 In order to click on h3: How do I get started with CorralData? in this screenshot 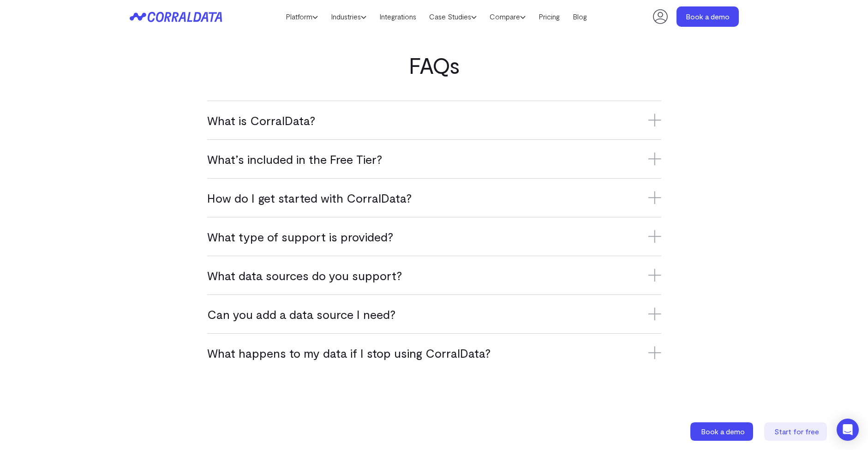, I will do `click(434, 198)`.